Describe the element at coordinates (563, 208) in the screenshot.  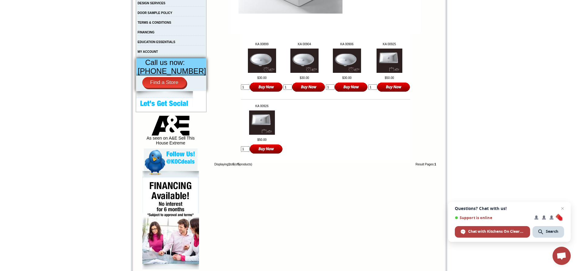
I see `span: Close chat` at that location.